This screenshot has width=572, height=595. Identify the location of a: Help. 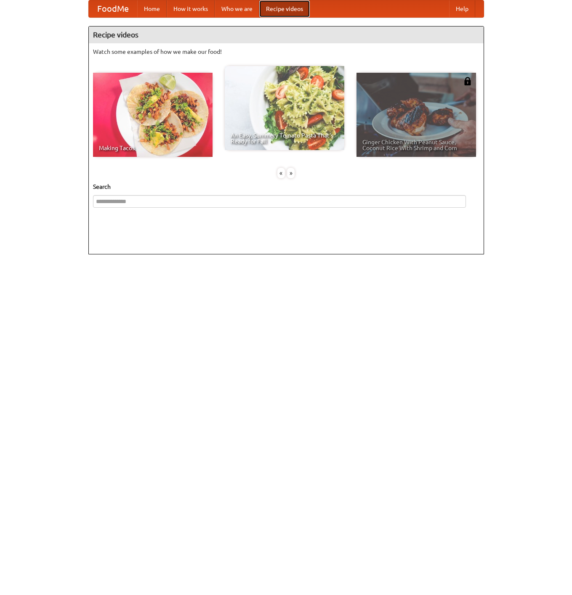
(462, 9).